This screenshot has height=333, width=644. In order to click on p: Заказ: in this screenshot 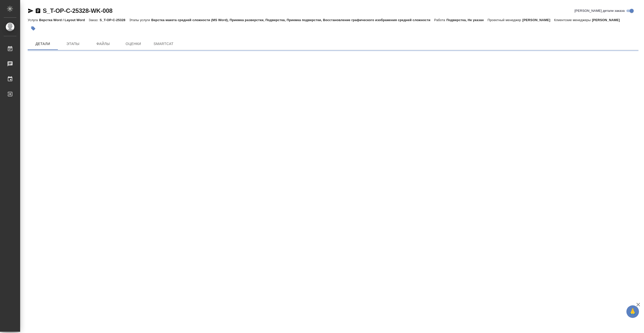, I will do `click(94, 20)`.